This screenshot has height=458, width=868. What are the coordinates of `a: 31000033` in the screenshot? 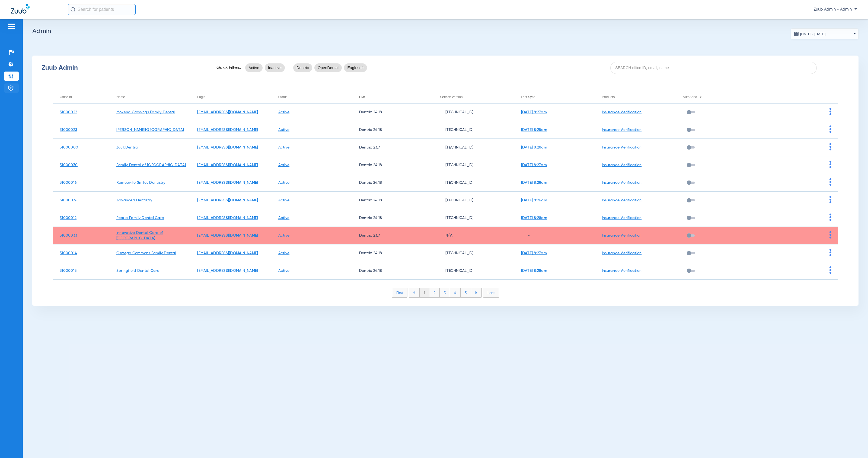 It's located at (68, 236).